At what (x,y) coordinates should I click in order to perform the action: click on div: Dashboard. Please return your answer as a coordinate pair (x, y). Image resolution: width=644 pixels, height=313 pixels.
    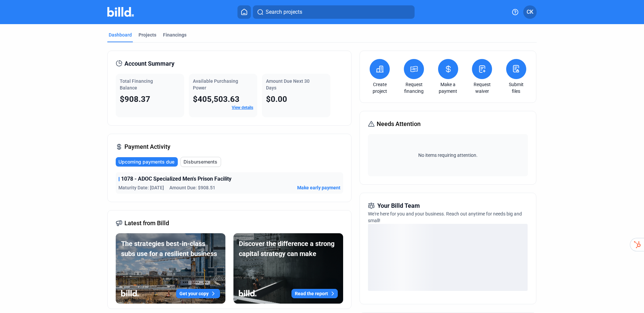
    Looking at the image, I should click on (120, 35).